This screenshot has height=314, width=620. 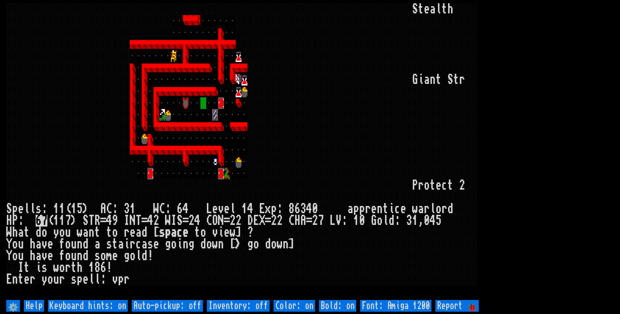 What do you see at coordinates (88, 306) in the screenshot?
I see `input: Keyboard hints: on` at bounding box center [88, 306].